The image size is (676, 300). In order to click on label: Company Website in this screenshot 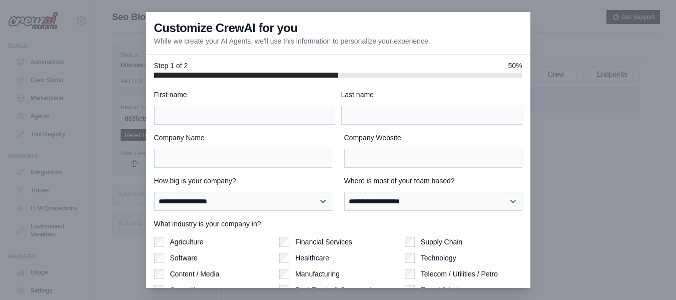, I will do `click(433, 138)`.